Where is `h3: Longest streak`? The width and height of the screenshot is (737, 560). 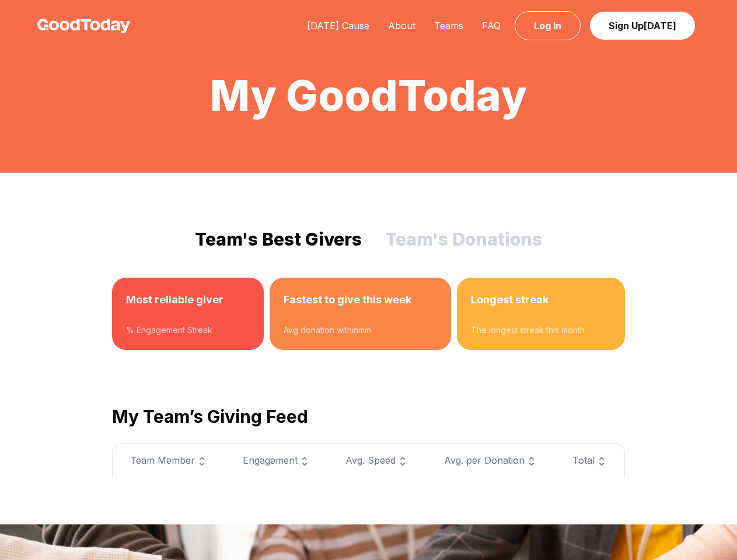
h3: Longest streak is located at coordinates (540, 300).